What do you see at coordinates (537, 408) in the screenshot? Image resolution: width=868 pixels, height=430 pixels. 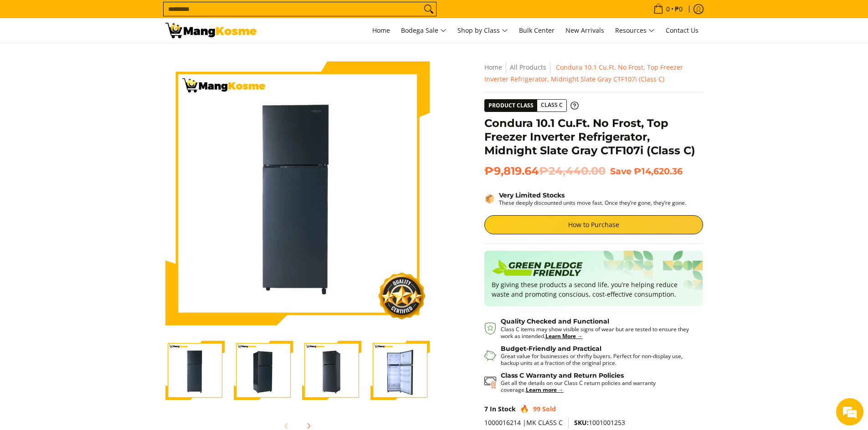 I see `span: 99` at bounding box center [537, 408].